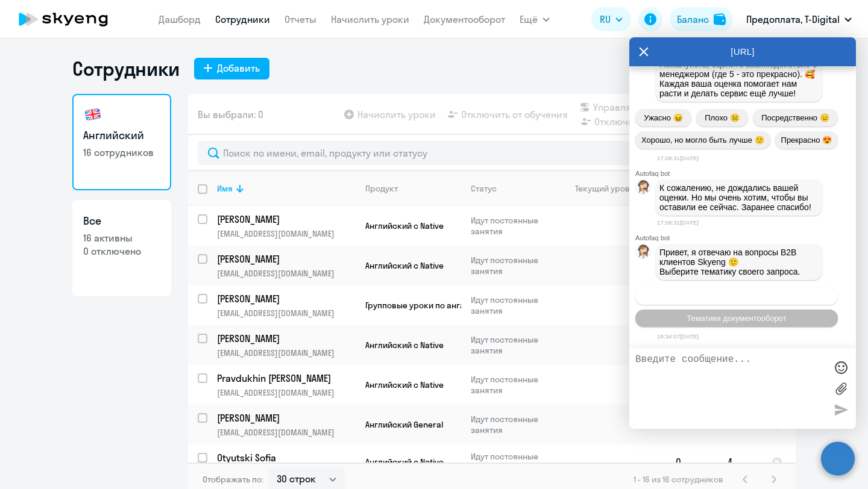 This screenshot has width=868, height=489. What do you see at coordinates (692, 462) in the screenshot?
I see `td: 0` at bounding box center [692, 462].